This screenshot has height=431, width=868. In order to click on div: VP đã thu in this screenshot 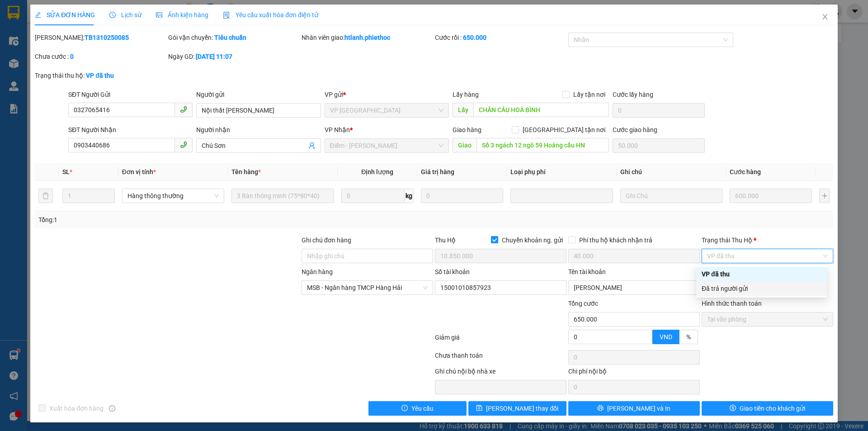, I will do `click(762, 274)`.